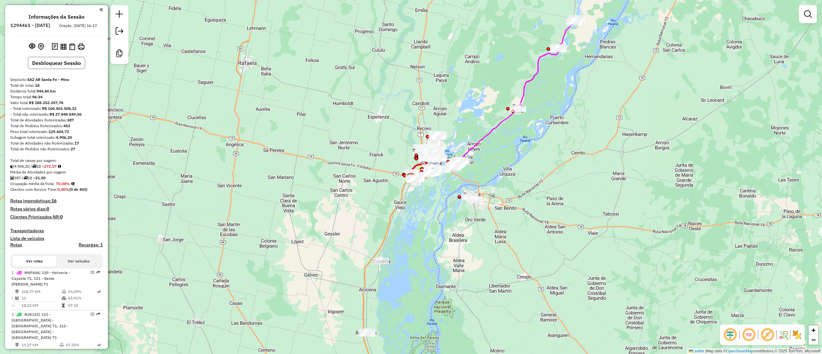 The height and width of the screenshot is (354, 822). What do you see at coordinates (119, 54) in the screenshot?
I see `a: Criar modelo` at bounding box center [119, 54].